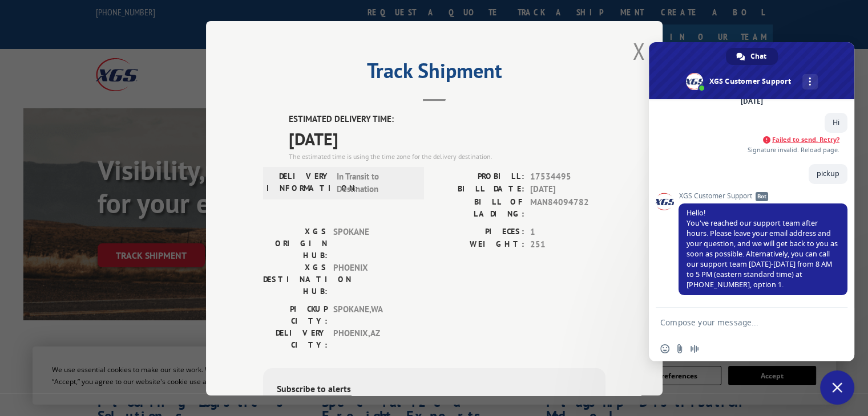  Describe the element at coordinates (806, 140) in the screenshot. I see `span: Failed to send. Retry?` at that location.